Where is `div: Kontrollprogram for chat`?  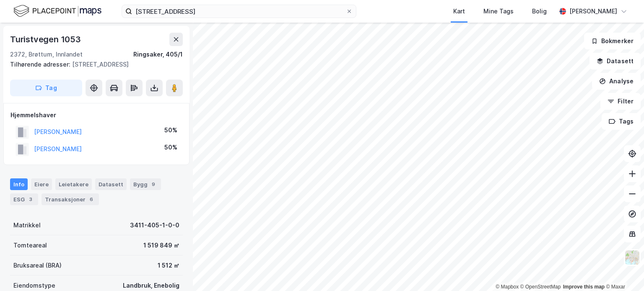
div: Kontrollprogram for chat is located at coordinates (623, 271).